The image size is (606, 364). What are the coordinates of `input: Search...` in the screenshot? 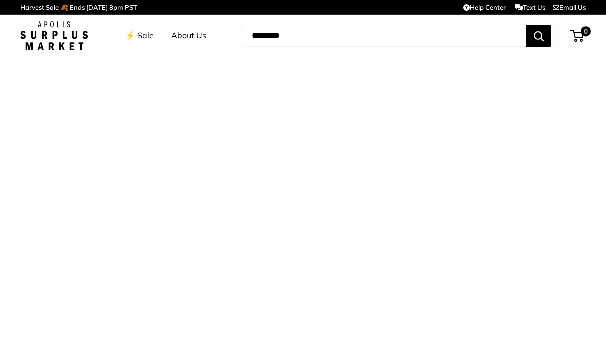 It's located at (386, 36).